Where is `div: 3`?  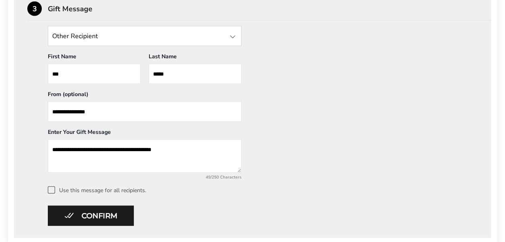
div: 3 is located at coordinates (35, 8).